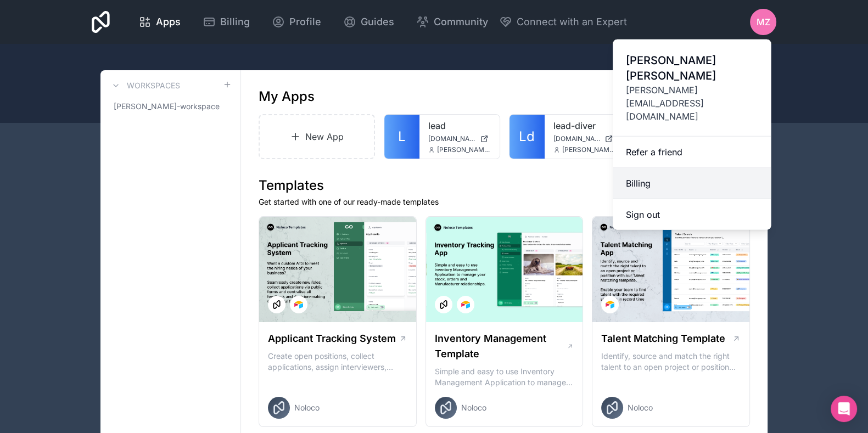  Describe the element at coordinates (305, 22) in the screenshot. I see `span: Profile` at that location.